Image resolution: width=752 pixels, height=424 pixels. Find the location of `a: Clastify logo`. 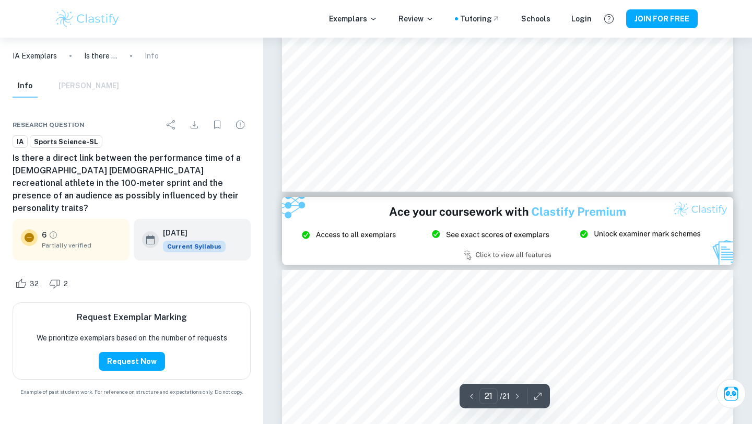

a: Clastify logo is located at coordinates (87, 19).